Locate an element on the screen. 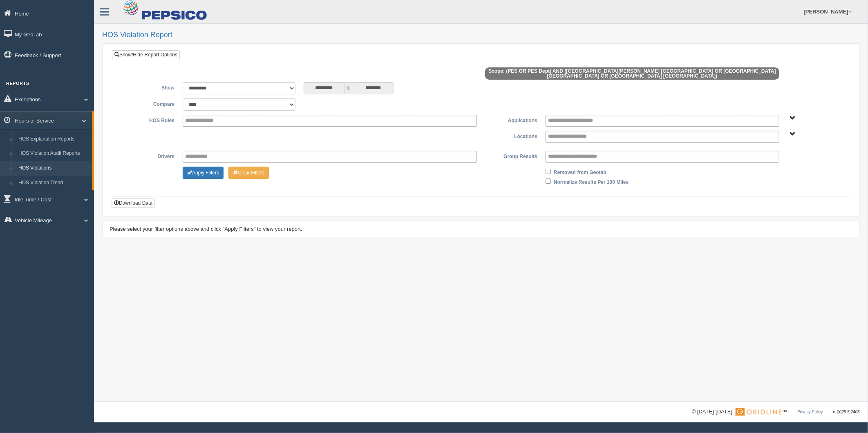  label: Drivers is located at coordinates (149, 156).